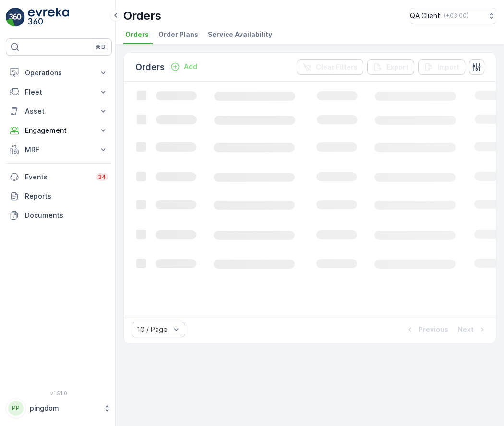 Image resolution: width=504 pixels, height=426 pixels. What do you see at coordinates (58, 92) in the screenshot?
I see `p: Fleet` at bounding box center [58, 92].